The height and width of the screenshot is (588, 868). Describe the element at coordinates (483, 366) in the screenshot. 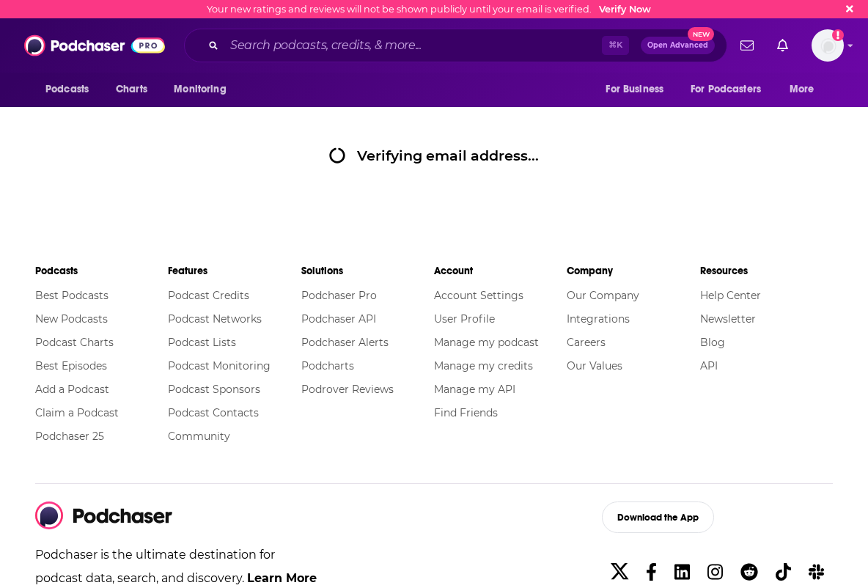

I see `a: Manage my credits` at that location.